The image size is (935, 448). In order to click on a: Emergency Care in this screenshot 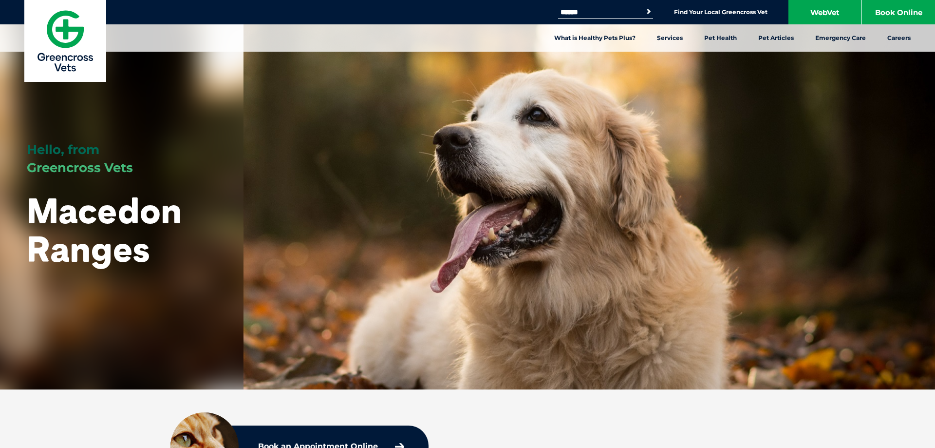, I will do `click(841, 38)`.